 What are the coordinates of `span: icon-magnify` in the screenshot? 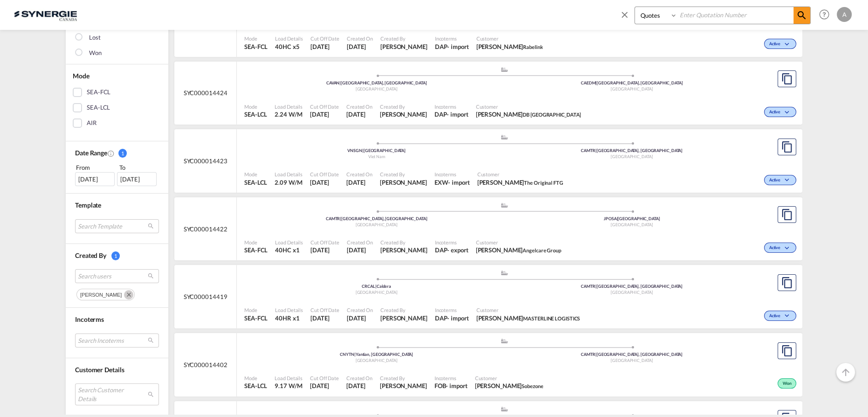 It's located at (802, 15).